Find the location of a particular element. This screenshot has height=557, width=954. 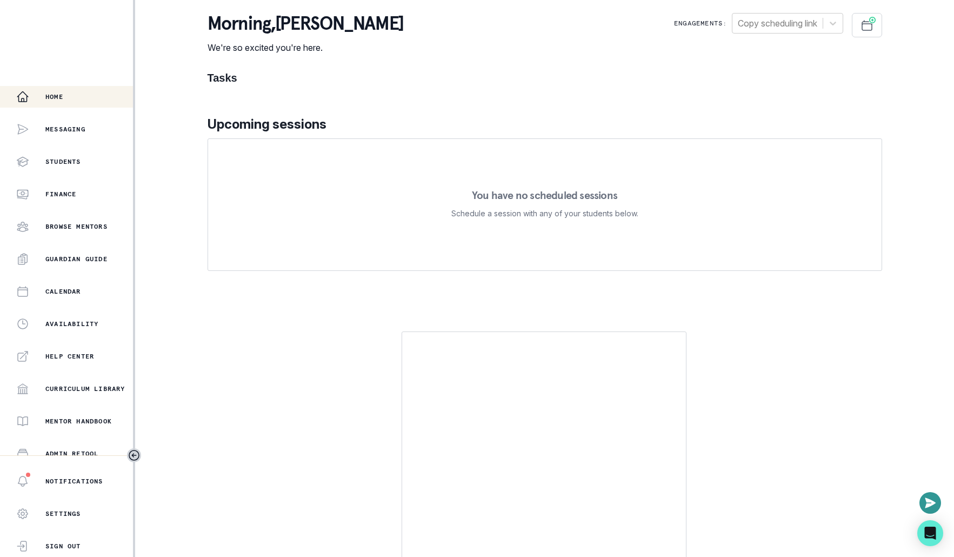

div: Copy scheduling link is located at coordinates (777, 23).